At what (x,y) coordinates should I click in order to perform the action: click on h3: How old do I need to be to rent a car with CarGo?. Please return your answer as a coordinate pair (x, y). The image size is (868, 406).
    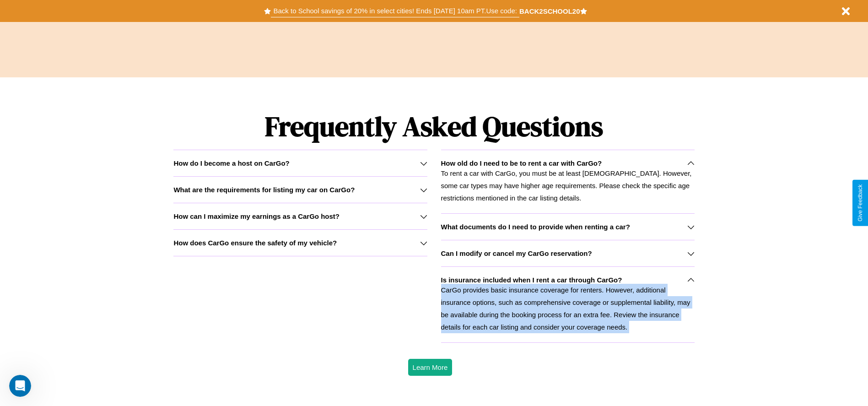
    Looking at the image, I should click on (521, 163).